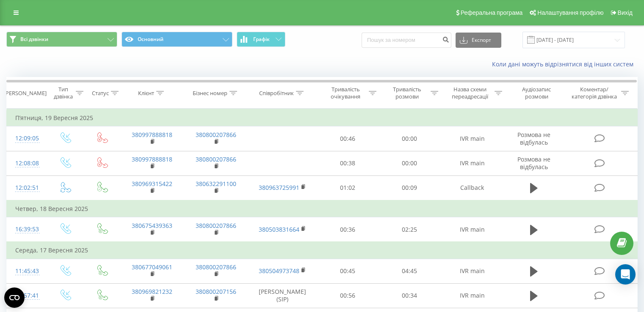  What do you see at coordinates (406, 40) in the screenshot?
I see `input: Пошук за номером` at bounding box center [406, 40].